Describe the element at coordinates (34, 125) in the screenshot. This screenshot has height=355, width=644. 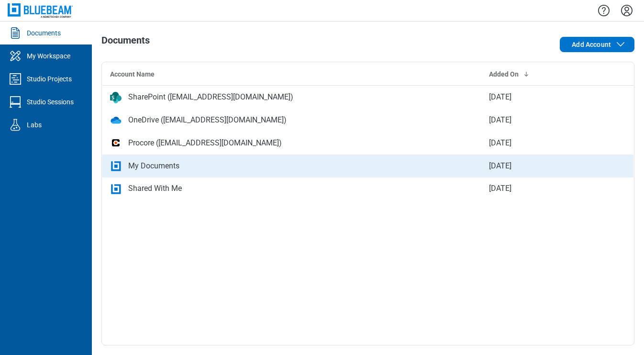
I see `div: Labs` at that location.